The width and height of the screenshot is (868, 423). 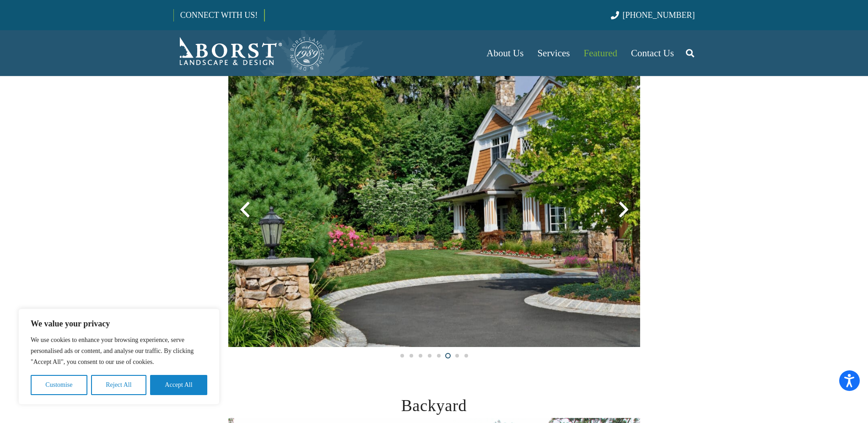 What do you see at coordinates (59, 385) in the screenshot?
I see `button: Customise` at bounding box center [59, 385].